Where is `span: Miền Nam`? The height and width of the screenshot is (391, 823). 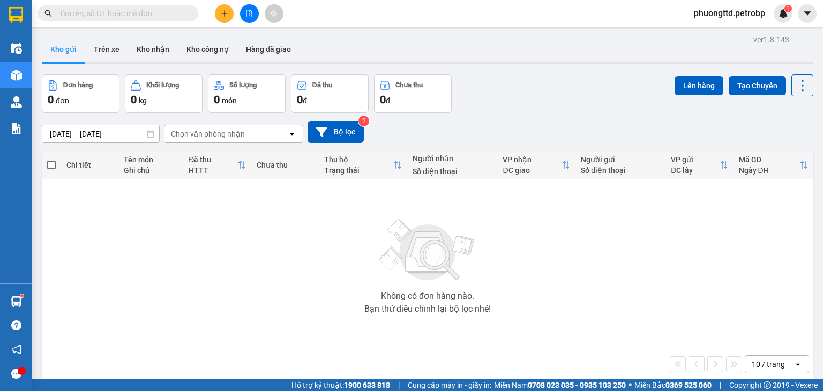 span: Miền Nam is located at coordinates (560, 385).